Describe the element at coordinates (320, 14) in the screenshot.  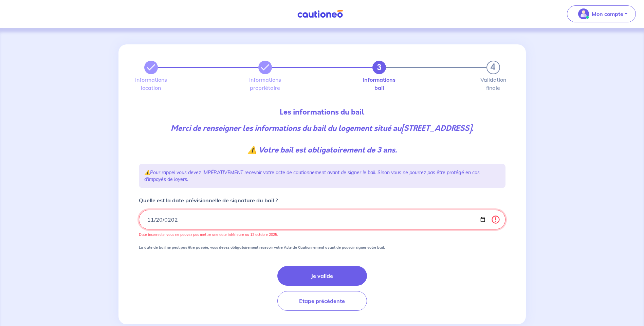
I see `img: Cautioneo` at that location.